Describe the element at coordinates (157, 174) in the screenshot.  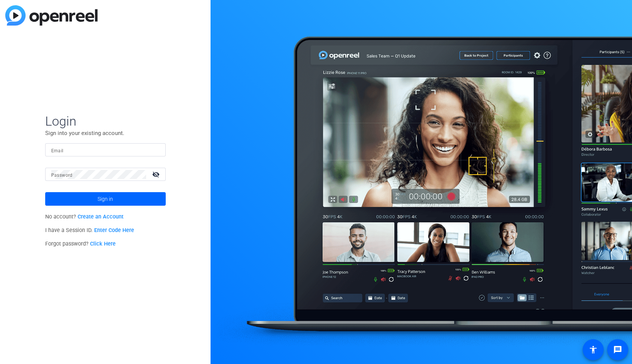
I see `mat-icon: visibility_off` at that location.